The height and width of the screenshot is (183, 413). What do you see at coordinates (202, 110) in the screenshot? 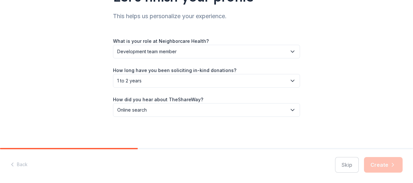
I see `span: Online search` at bounding box center [202, 110].